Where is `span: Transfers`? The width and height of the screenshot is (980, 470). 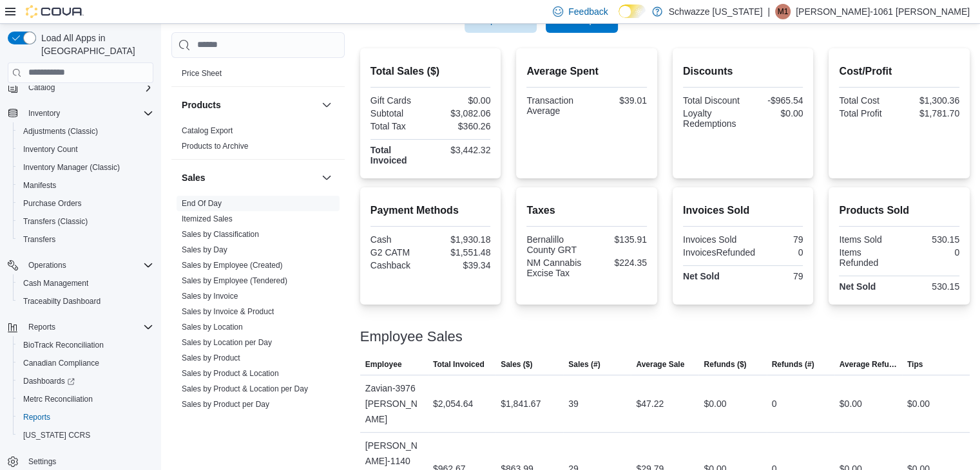
span: Transfers is located at coordinates (86, 239).